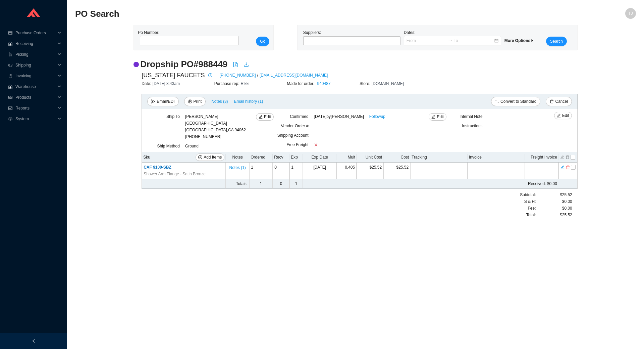  Describe the element at coordinates (567, 208) in the screenshot. I see `span: $0.00` at that location.